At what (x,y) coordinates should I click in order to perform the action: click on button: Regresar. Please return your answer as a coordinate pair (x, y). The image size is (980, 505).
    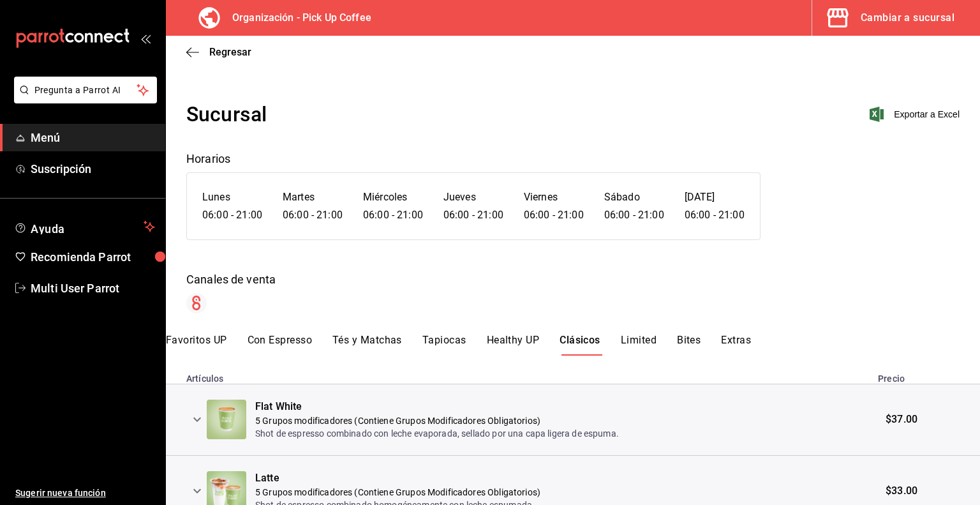
    Looking at the image, I should click on (219, 52).